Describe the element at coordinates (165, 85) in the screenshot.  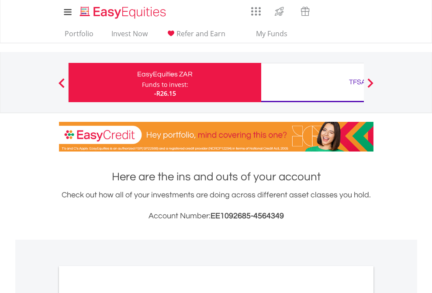
I see `div: Funds to invest:` at that location.